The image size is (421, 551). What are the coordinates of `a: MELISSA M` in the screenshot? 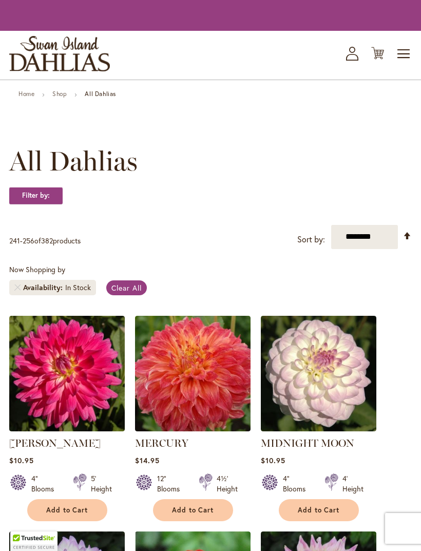 It's located at (67, 428).